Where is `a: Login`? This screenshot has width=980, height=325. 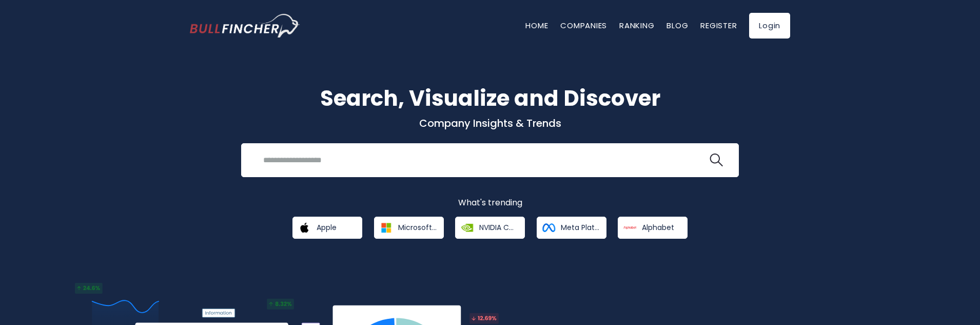
a: Login is located at coordinates (770, 25).